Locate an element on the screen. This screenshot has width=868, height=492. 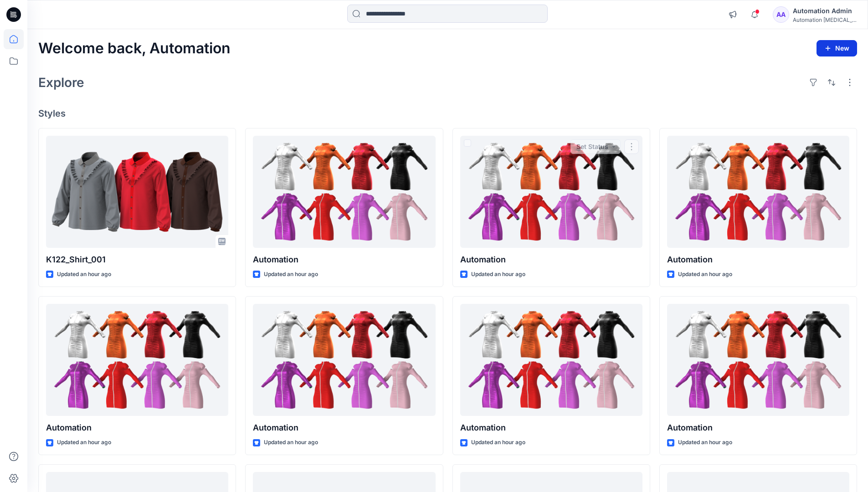
h2: Explore is located at coordinates (61, 82).